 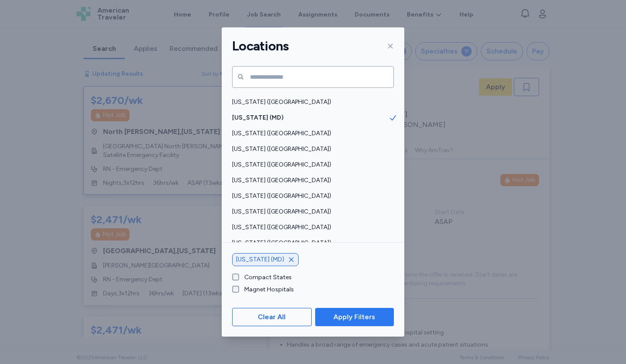 What do you see at coordinates (355, 317) in the screenshot?
I see `button: Apply Filters` at bounding box center [355, 317].